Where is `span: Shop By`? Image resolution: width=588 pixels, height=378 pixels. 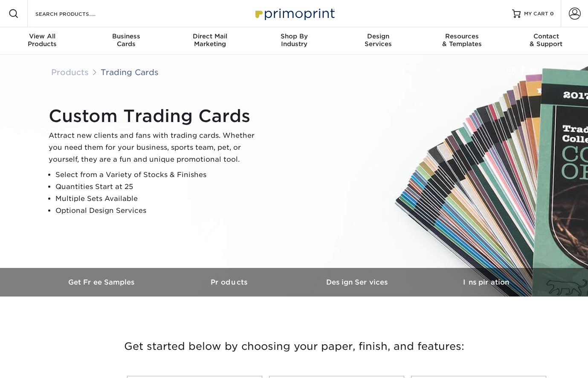
span: Shop By is located at coordinates (294, 36).